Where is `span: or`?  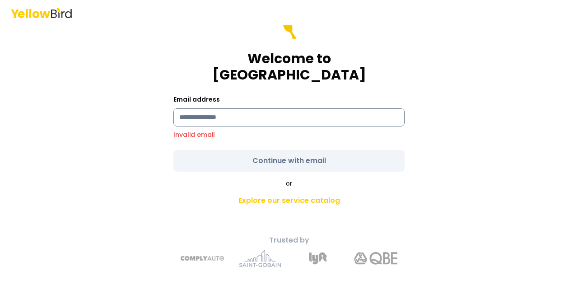
span: or is located at coordinates (289, 183).